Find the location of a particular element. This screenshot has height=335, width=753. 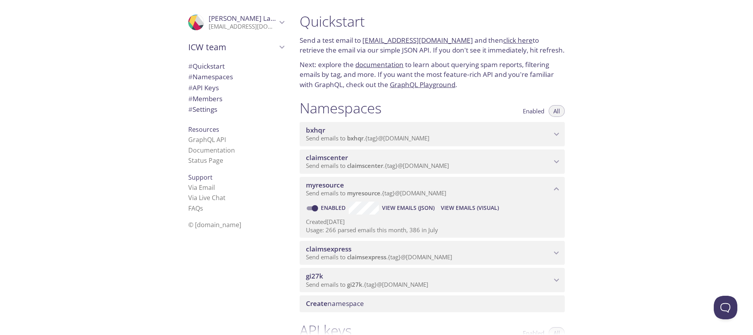

span: s is located at coordinates (202, 208).